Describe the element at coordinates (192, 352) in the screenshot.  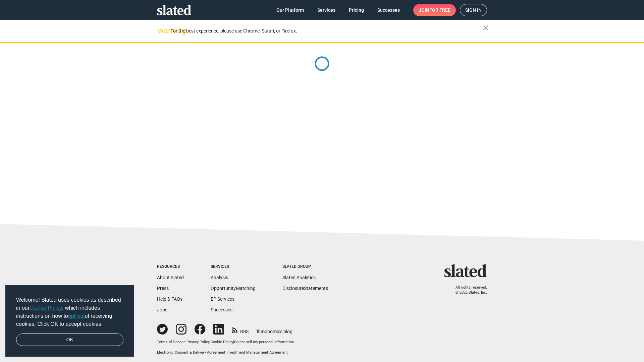
I see `a: Electronic Consent & Delivery Agreement` at that location.